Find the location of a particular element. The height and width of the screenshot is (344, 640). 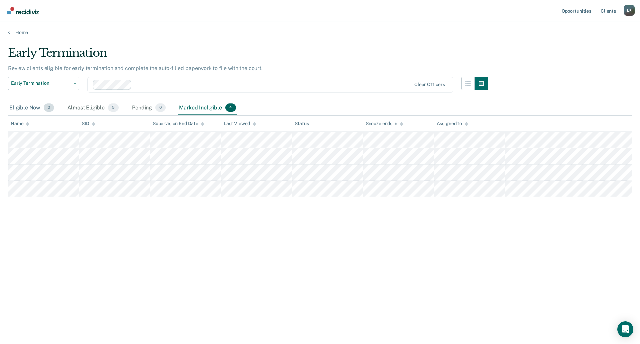

div: Supervision End Date is located at coordinates (178, 123).